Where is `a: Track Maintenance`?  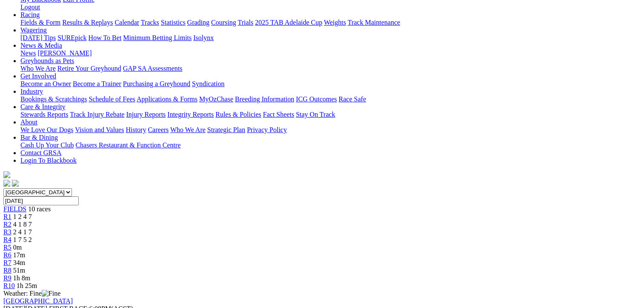 a: Track Maintenance is located at coordinates (374, 22).